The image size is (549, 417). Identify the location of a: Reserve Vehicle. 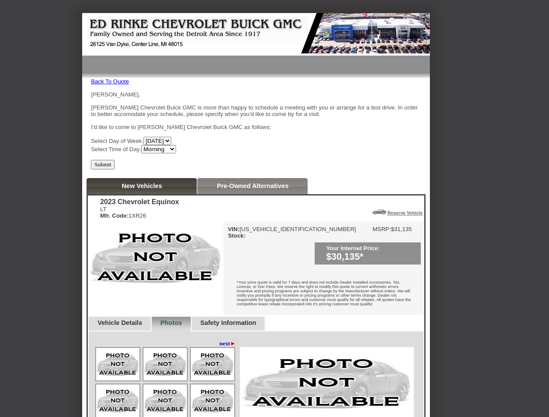
(405, 213).